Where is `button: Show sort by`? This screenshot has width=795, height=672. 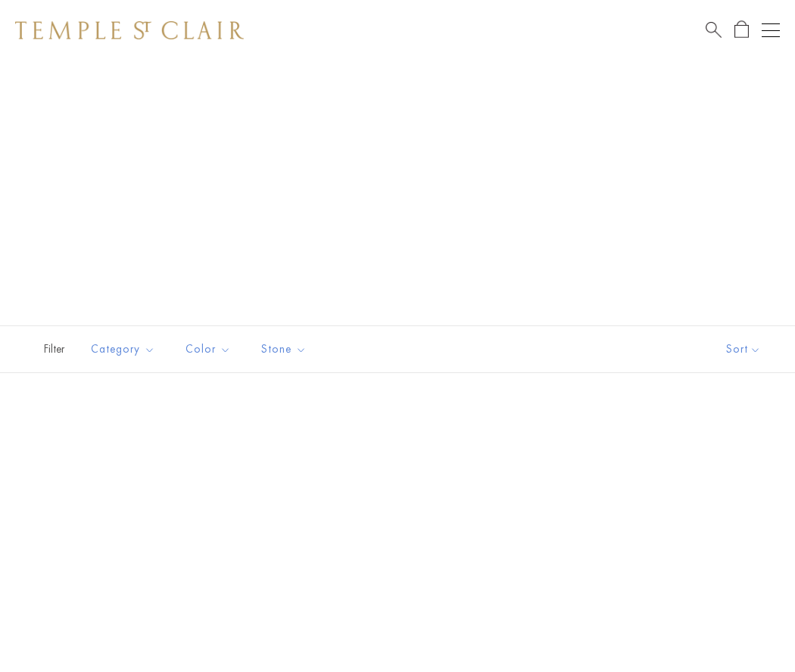 button: Show sort by is located at coordinates (743, 349).